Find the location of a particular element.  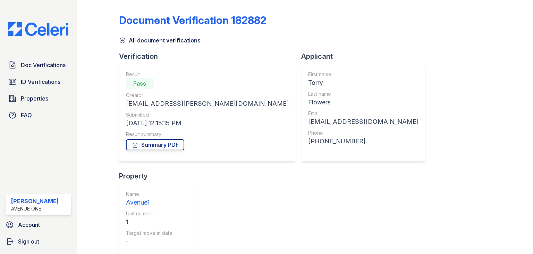

div: 1 is located at coordinates (149, 222).